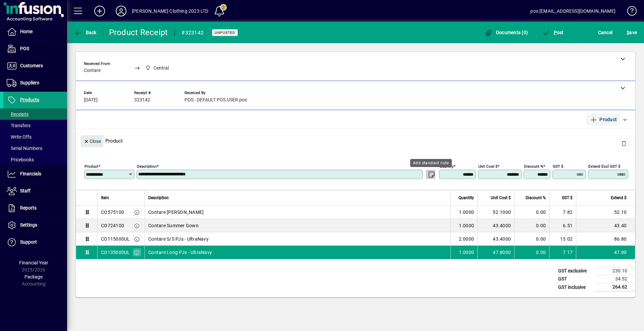  I want to click on button: Post, so click(553, 33).